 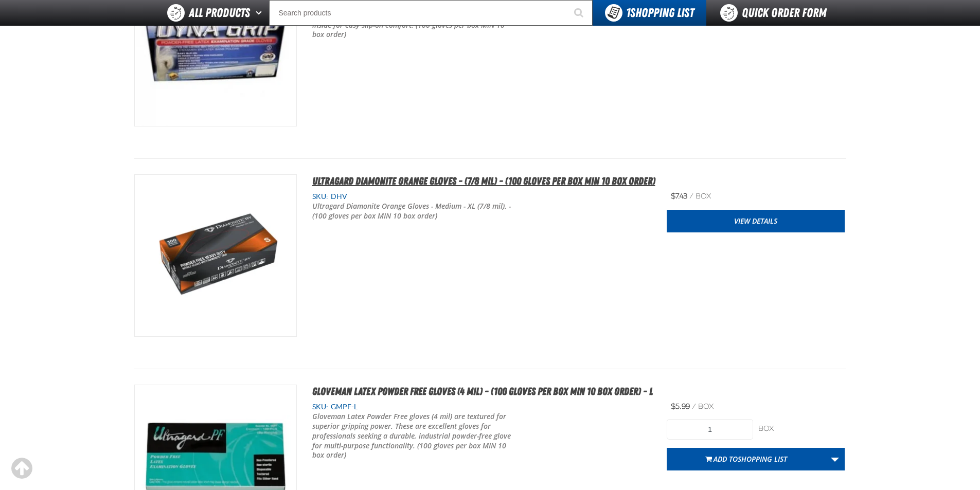 What do you see at coordinates (802, 428) in the screenshot?
I see `div: box` at bounding box center [802, 428].